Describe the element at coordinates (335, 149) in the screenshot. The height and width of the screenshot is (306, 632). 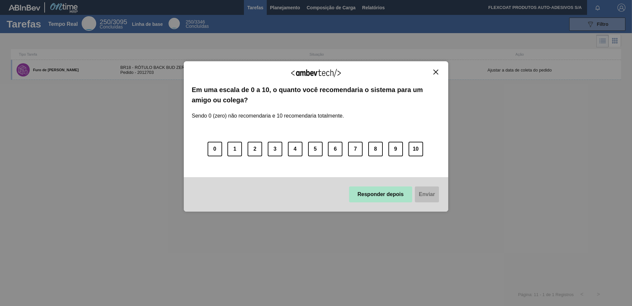
I see `button: 6` at that location.